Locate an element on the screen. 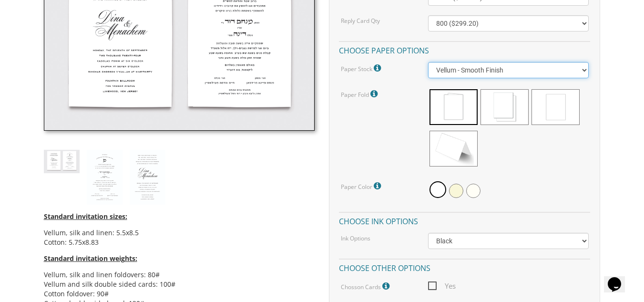 The image size is (644, 302). span: Yes is located at coordinates (442, 286).